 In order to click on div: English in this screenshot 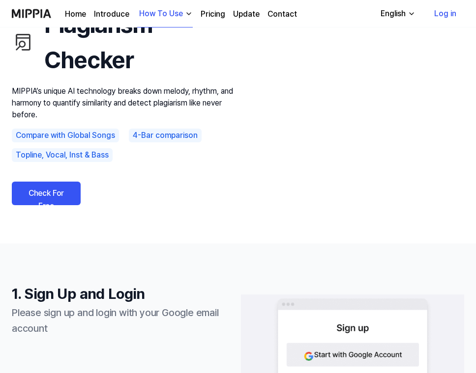, I will do `click(393, 14)`.